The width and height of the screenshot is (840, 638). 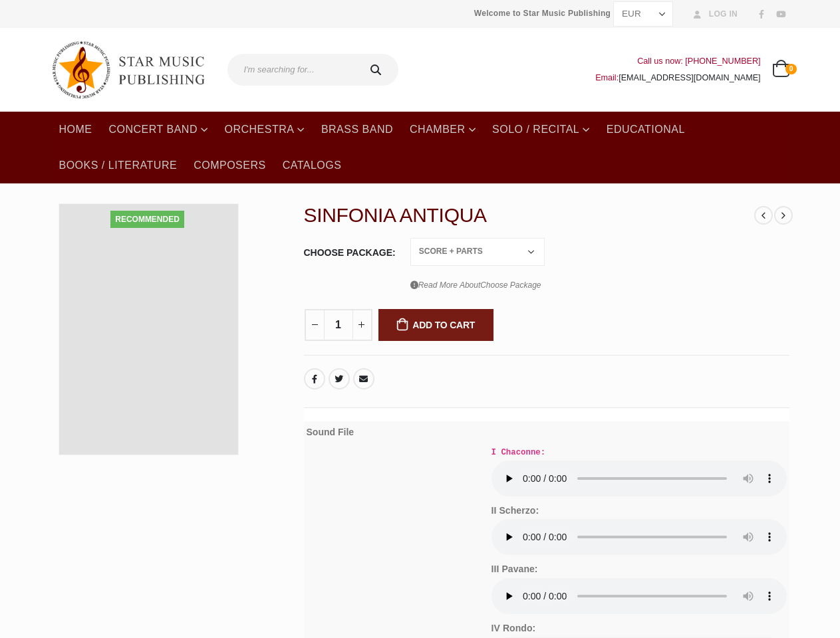 What do you see at coordinates (158, 129) in the screenshot?
I see `a: Concert Band` at bounding box center [158, 129].